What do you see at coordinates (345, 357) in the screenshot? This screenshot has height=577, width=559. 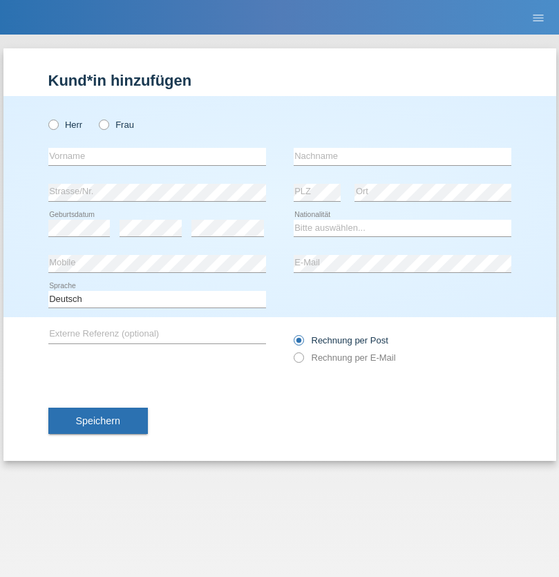 I see `label: Rechnung per E-Mail` at bounding box center [345, 357].